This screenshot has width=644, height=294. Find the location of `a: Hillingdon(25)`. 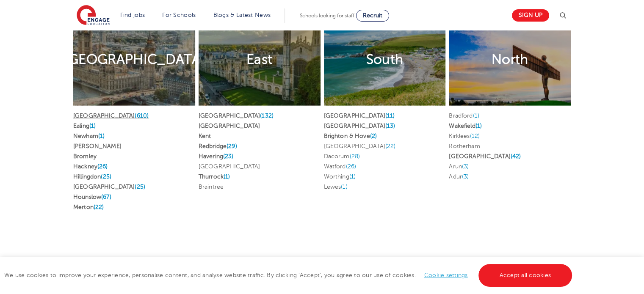

a: Hillingdon(25) is located at coordinates (92, 176).